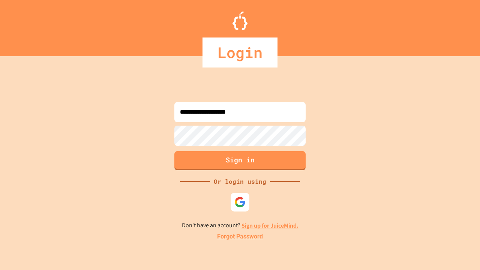 The image size is (480, 270). Describe the element at coordinates (240, 202) in the screenshot. I see `img: google-icon.svg` at that location.